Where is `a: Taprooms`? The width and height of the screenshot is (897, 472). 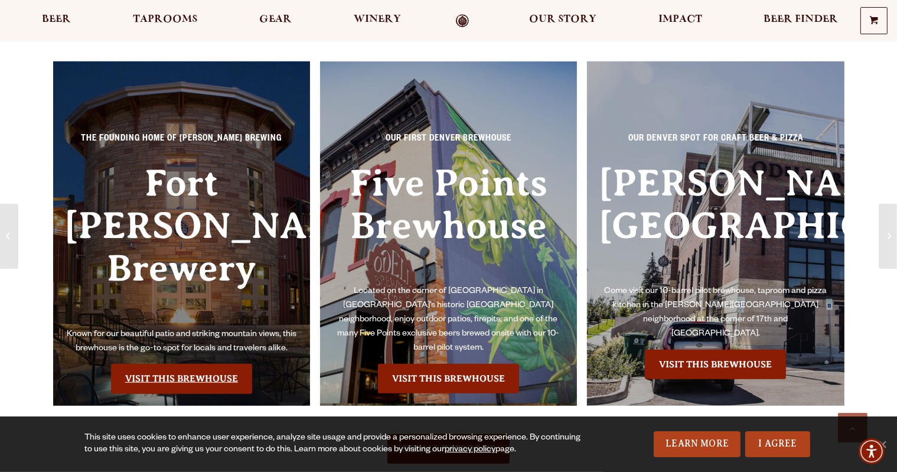
a: Taprooms is located at coordinates (165, 21).